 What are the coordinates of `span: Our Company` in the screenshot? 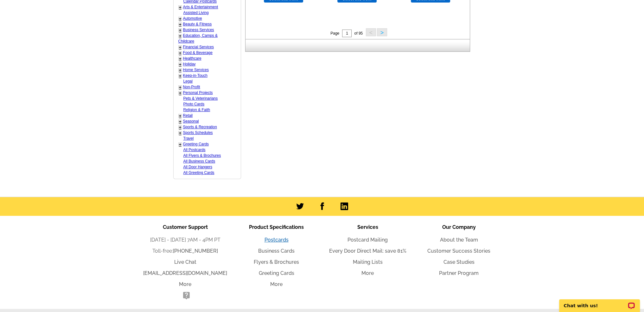 It's located at (459, 227).